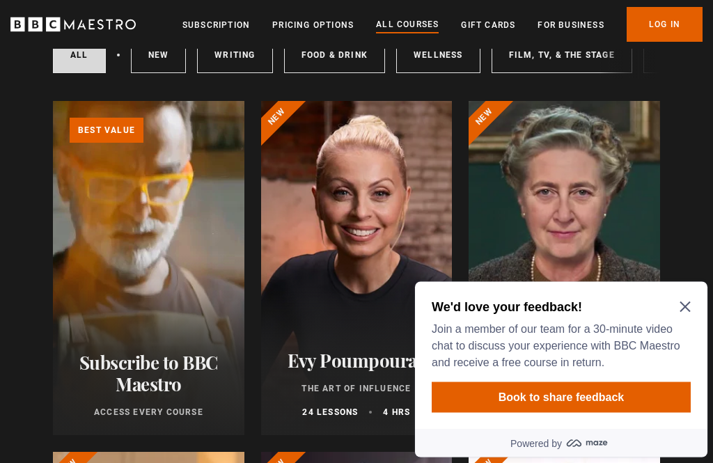 The height and width of the screenshot is (463, 713). Describe the element at coordinates (562, 56) in the screenshot. I see `a: Film, TV, & The Stage` at that location.